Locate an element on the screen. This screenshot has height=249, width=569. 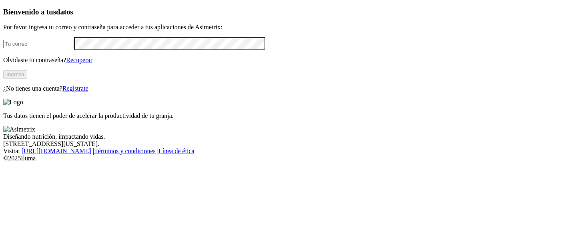
a: Términos y condiciones is located at coordinates (125, 151).